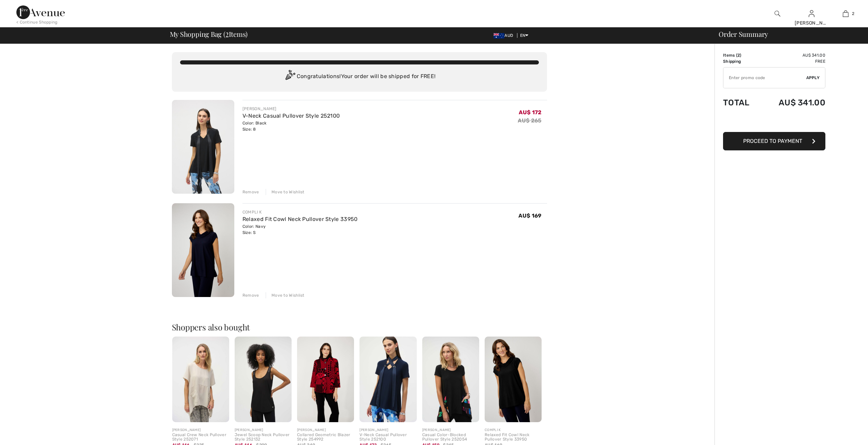 This screenshot has height=445, width=868. What do you see at coordinates (765, 78) in the screenshot?
I see `input: Promo code` at bounding box center [765, 78].